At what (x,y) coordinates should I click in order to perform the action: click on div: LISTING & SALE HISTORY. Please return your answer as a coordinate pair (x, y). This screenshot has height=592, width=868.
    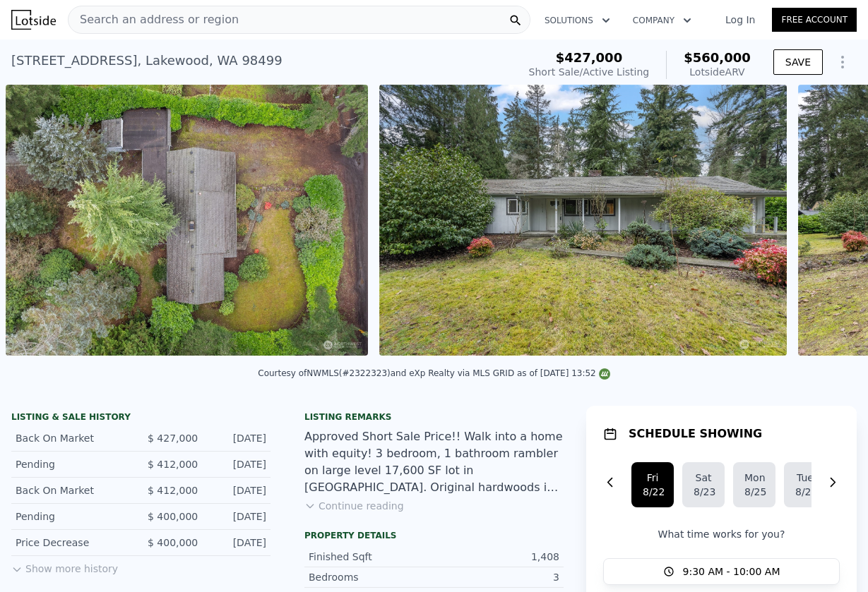
    Looking at the image, I should click on (141, 419).